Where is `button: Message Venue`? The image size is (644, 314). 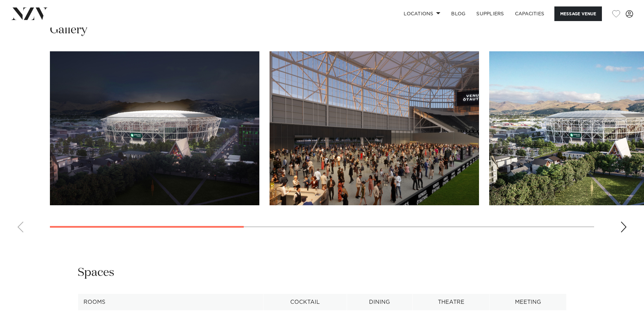 button: Message Venue is located at coordinates (578, 14).